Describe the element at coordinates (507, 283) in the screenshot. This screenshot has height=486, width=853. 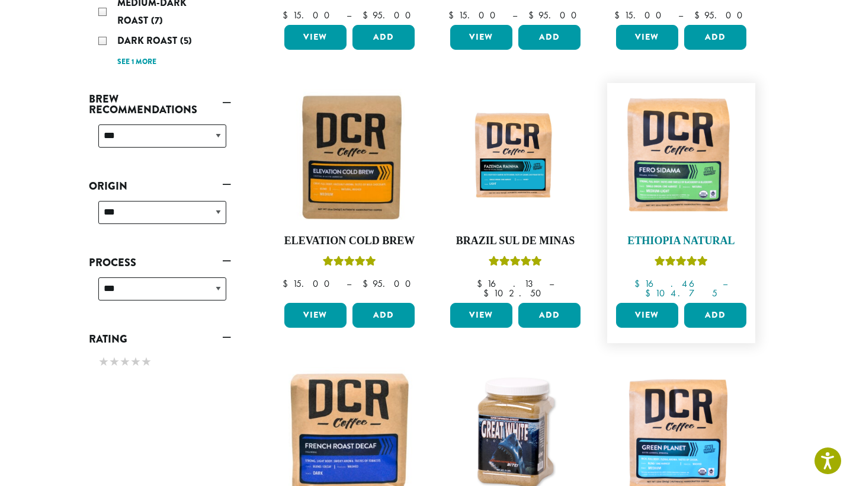
I see `bdi: 16.13` at that location.